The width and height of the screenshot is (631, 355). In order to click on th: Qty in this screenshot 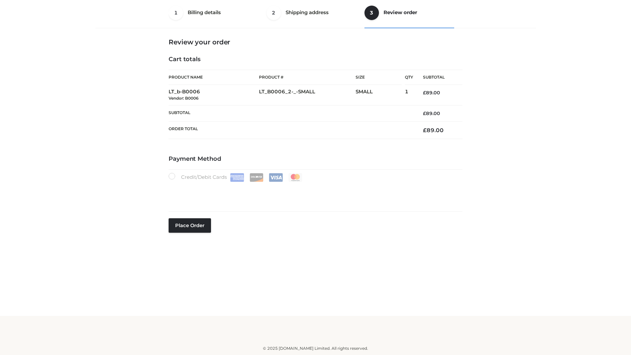, I will do `click(409, 77)`.